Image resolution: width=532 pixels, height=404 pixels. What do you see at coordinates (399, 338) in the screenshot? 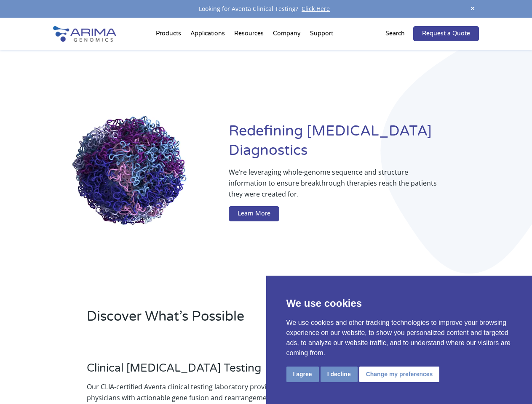
I see `p: We use cookies and other tracking technologies to improve your browsing experience on our website...` at bounding box center [399, 338].